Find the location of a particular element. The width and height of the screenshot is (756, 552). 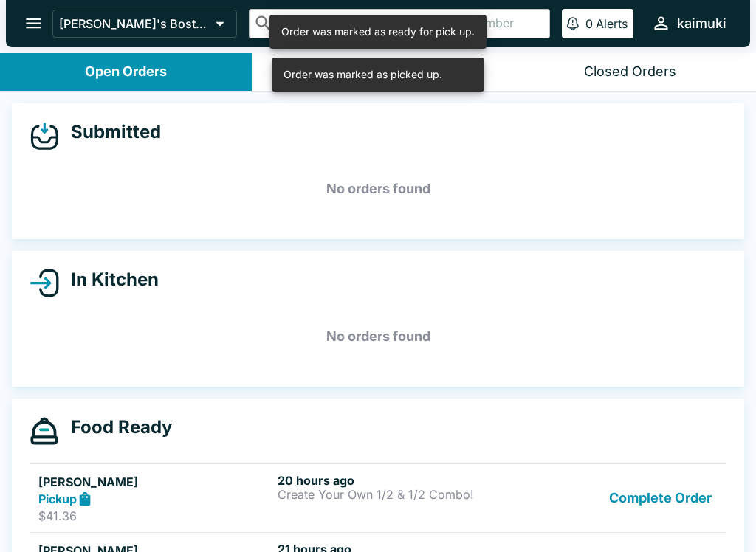

h6: 20 hours ago is located at coordinates (394, 481).